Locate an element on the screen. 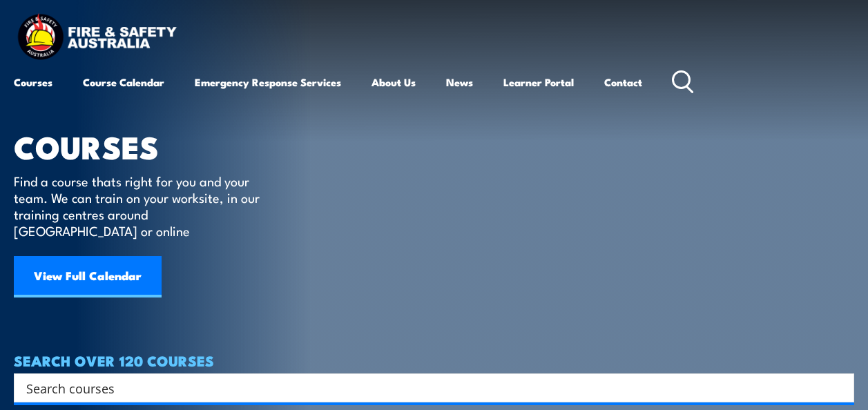 The height and width of the screenshot is (410, 868). h1: COURSES is located at coordinates (146, 146).